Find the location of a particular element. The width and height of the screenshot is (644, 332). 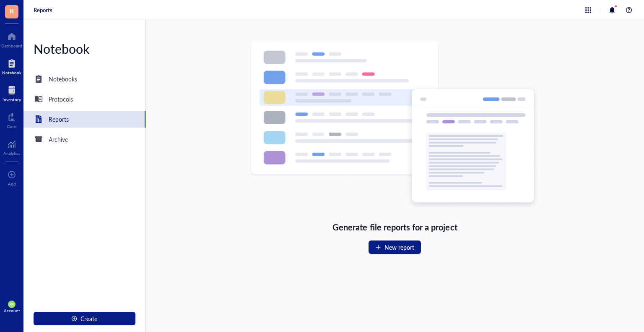

span: Create is located at coordinates (89, 318).